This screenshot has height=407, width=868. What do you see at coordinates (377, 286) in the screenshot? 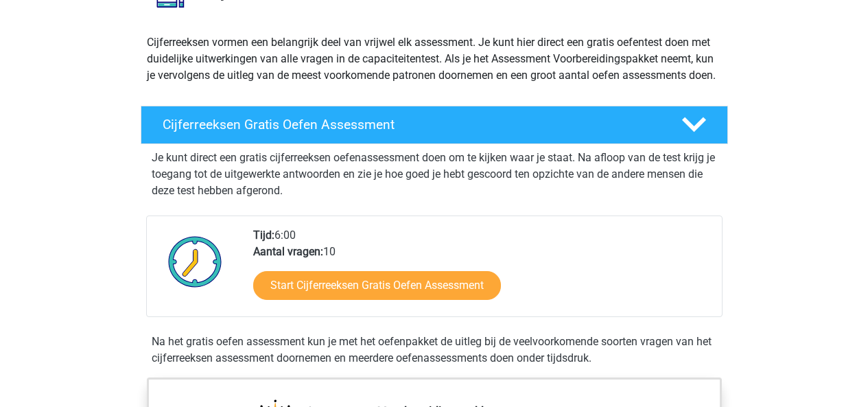
I see `a: Start Cijferreeksen Gratis Oefen Assessment` at bounding box center [377, 286].